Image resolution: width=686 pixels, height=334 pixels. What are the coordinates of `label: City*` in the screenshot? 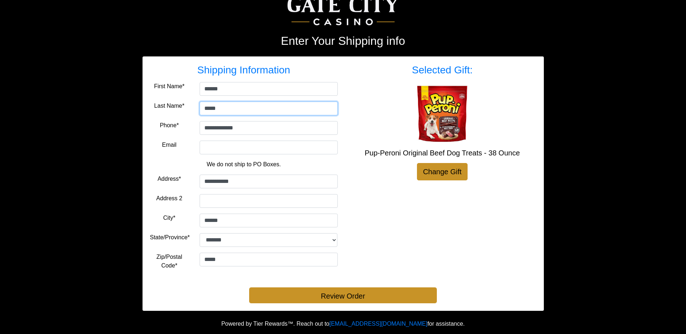 It's located at (169, 218).